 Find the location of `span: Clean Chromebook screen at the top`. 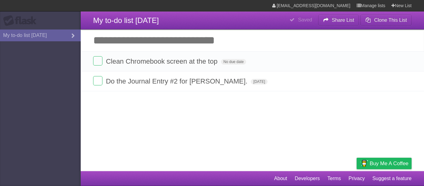

span: Clean Chromebook screen at the top is located at coordinates (162, 61).